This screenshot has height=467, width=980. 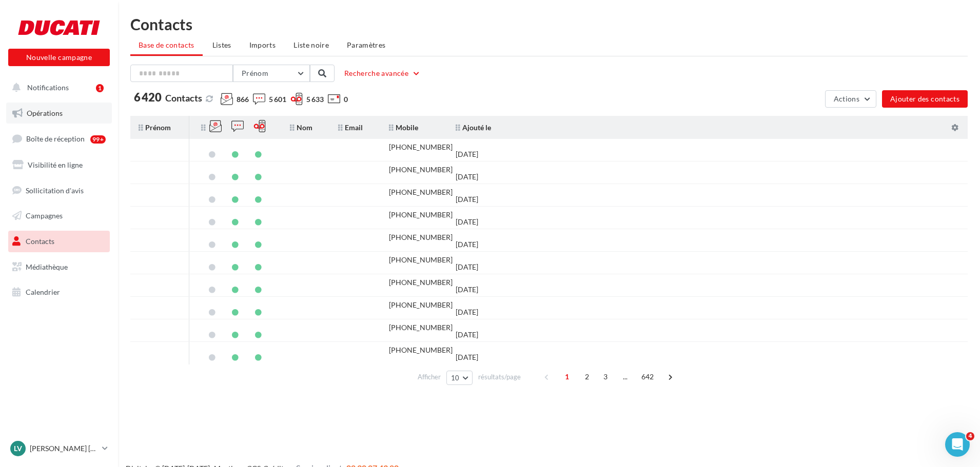 I want to click on div: 99+, so click(x=98, y=140).